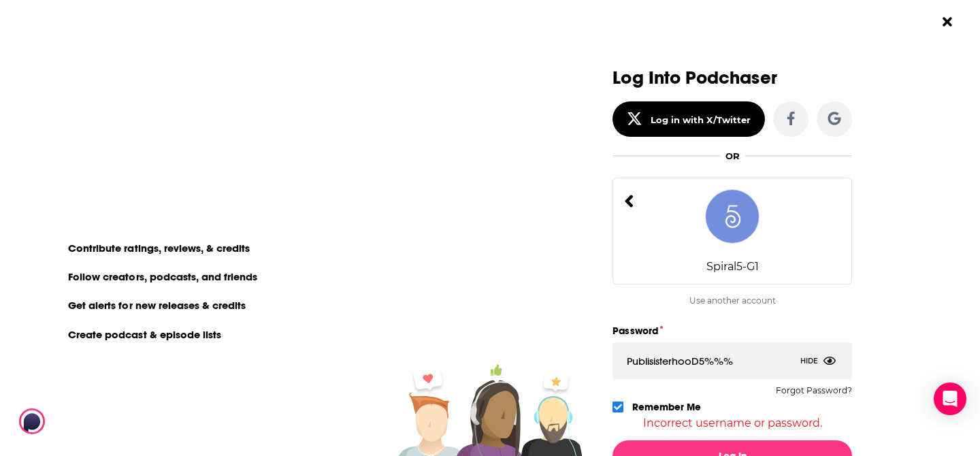 Image resolution: width=980 pixels, height=456 pixels. What do you see at coordinates (814, 391) in the screenshot?
I see `button: Forgot Password?` at bounding box center [814, 391].